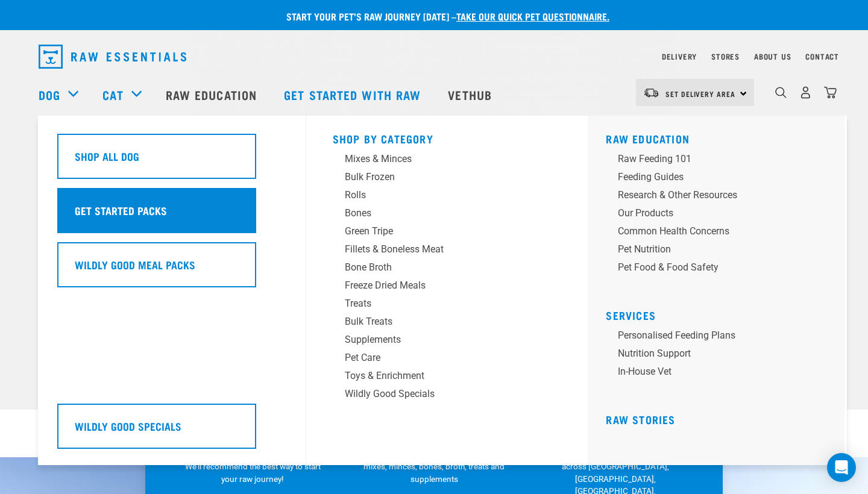 This screenshot has width=868, height=494. I want to click on a: Freeze Dried Meals, so click(447, 287).